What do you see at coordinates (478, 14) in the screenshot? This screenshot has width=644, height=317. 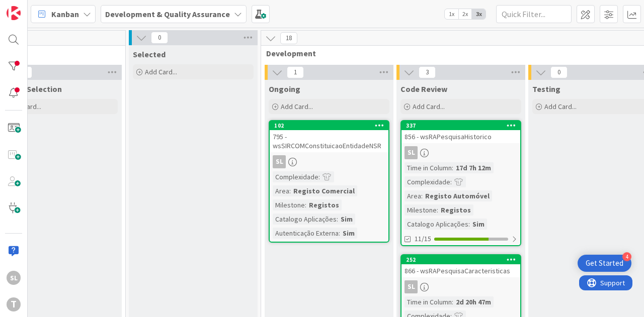 I see `span: 3x` at bounding box center [478, 14].